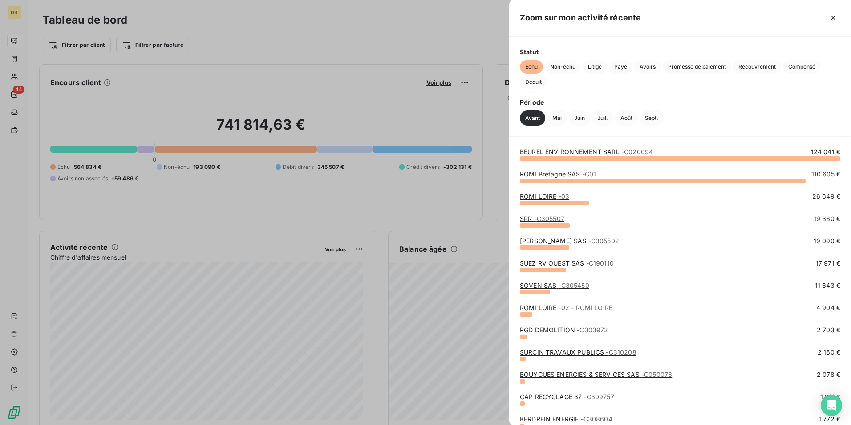 Image resolution: width=851 pixels, height=425 pixels. Describe the element at coordinates (829, 330) in the screenshot. I see `span: 2 703 €` at that location.